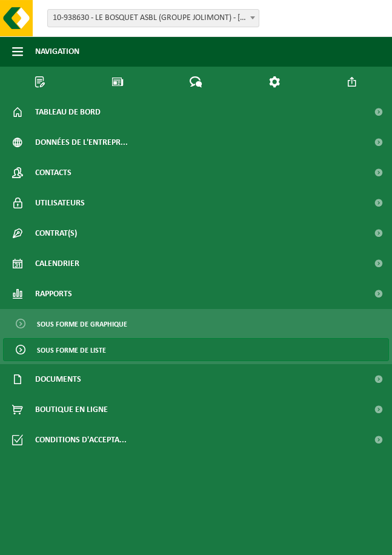  I want to click on span: Sous forme de liste, so click(72, 350).